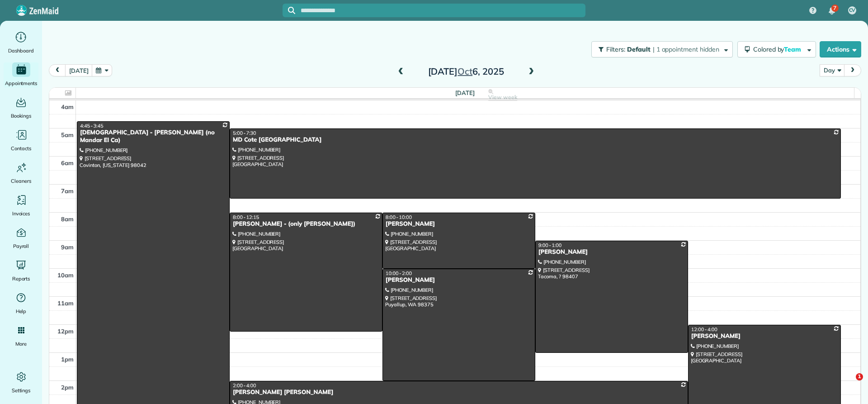 This screenshot has height=404, width=868. Describe the element at coordinates (21, 173) in the screenshot. I see `a: Cleaners` at that location.